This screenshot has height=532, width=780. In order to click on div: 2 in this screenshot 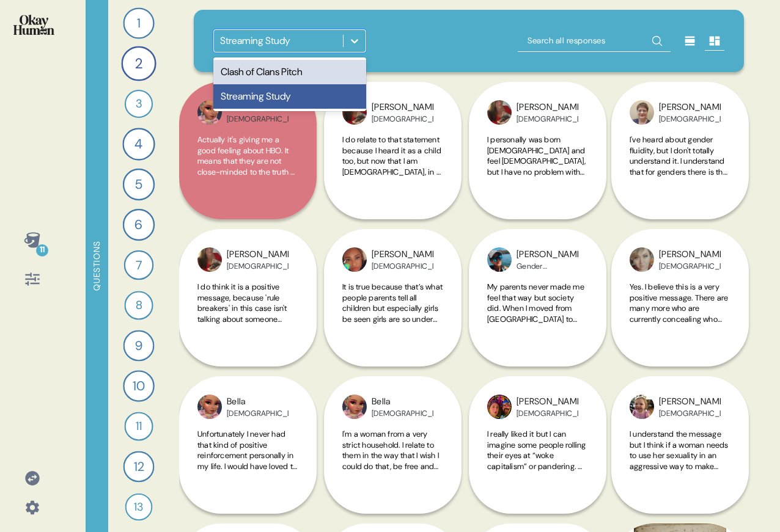, I will do `click(138, 63)`.